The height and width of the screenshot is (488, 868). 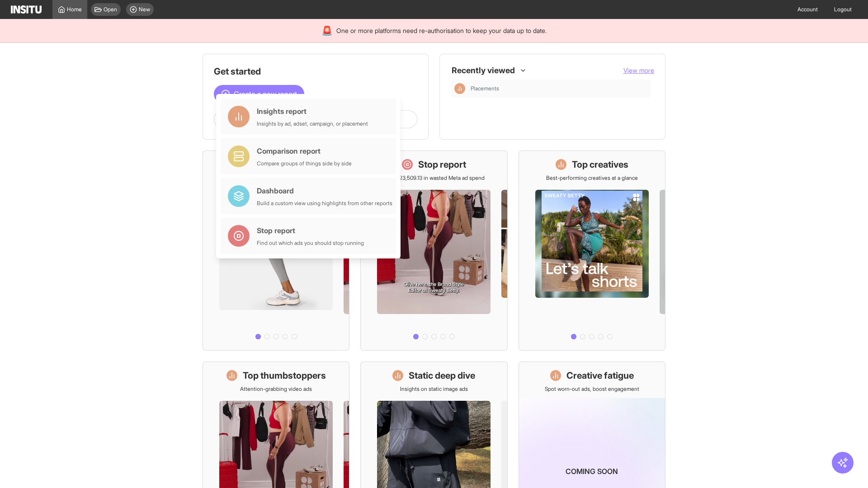 What do you see at coordinates (324, 203) in the screenshot?
I see `div: Build a custom view using highlights from other reports` at bounding box center [324, 203].